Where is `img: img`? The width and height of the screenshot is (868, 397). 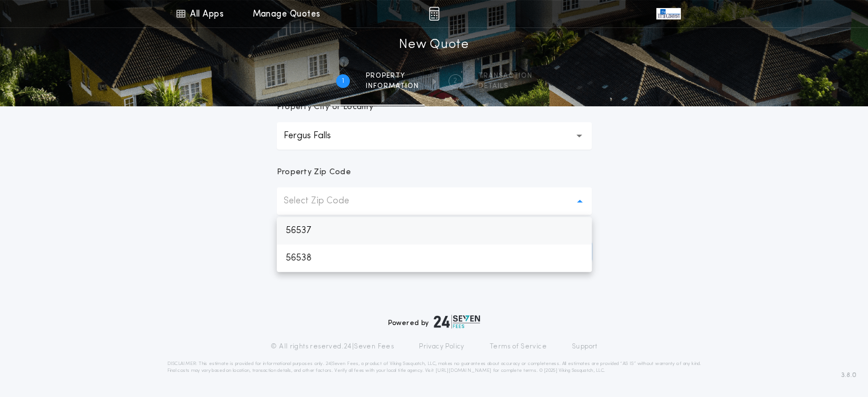
img: img is located at coordinates (434, 14).